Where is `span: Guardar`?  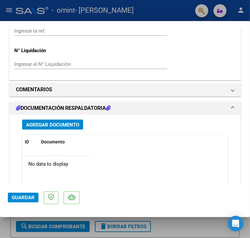 span: Guardar is located at coordinates (23, 197).